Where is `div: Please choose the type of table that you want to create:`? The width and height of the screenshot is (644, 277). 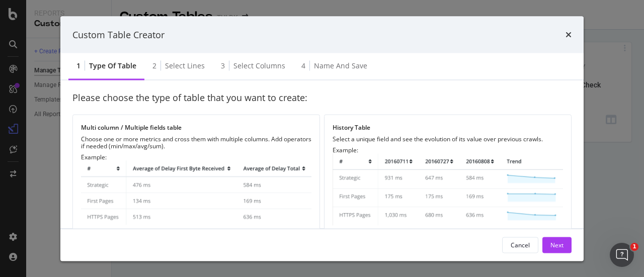 div: Please choose the type of table that you want to create: is located at coordinates (322, 98).